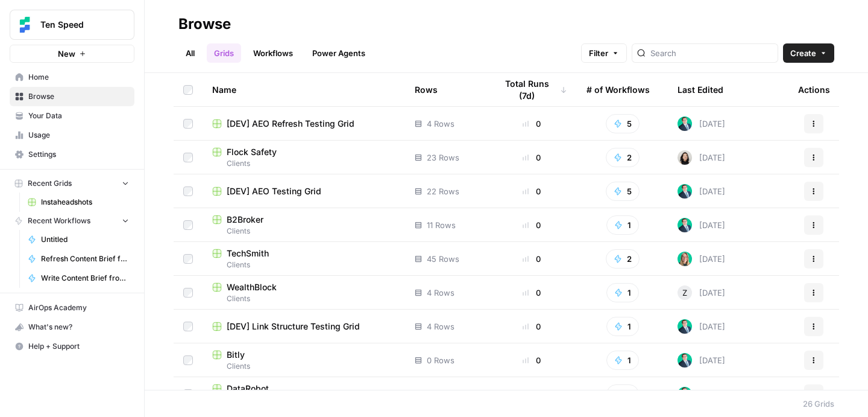 Image resolution: width=868 pixels, height=417 pixels. Describe the element at coordinates (72, 135) in the screenshot. I see `a: Usage` at that location.